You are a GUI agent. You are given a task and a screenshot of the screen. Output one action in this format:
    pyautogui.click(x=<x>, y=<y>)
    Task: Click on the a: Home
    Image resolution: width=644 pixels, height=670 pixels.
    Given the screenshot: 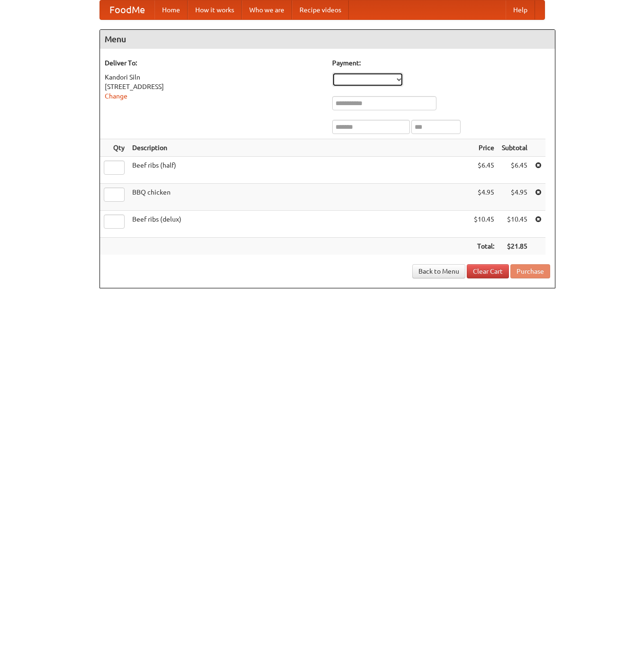 What is the action you would take?
    pyautogui.click(x=171, y=10)
    